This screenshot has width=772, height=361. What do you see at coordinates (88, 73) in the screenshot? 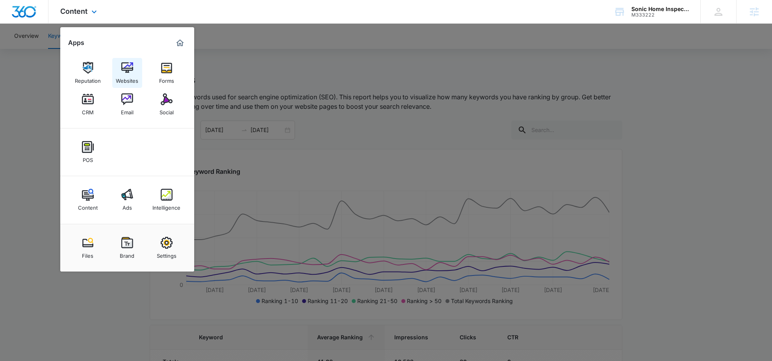
I see `a: Reputation` at bounding box center [88, 73].